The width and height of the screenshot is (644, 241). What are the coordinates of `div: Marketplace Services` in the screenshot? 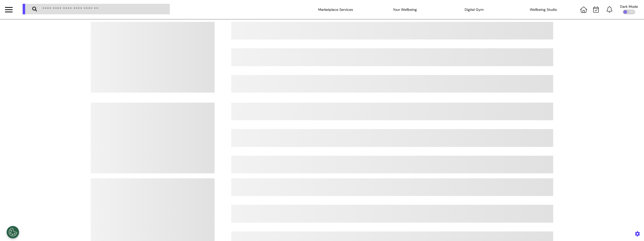 It's located at (336, 10).